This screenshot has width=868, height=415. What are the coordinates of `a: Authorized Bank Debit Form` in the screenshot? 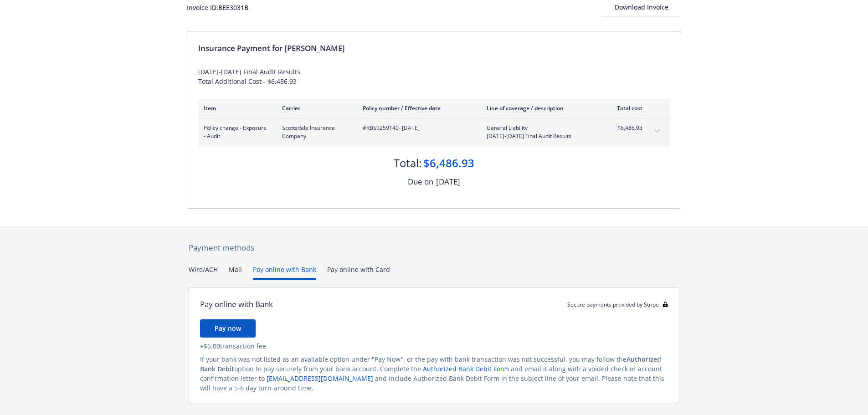 It's located at (465, 369).